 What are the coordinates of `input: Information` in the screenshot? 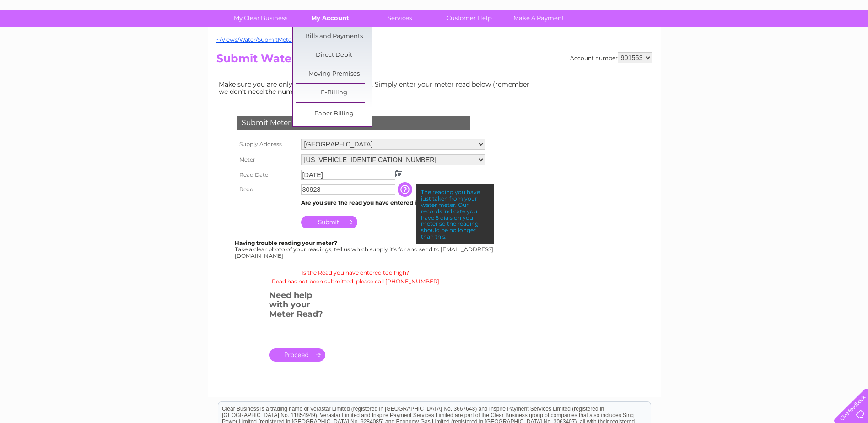 It's located at (406, 189).